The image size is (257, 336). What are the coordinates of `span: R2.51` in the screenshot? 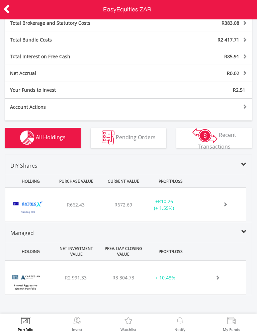 It's located at (239, 90).